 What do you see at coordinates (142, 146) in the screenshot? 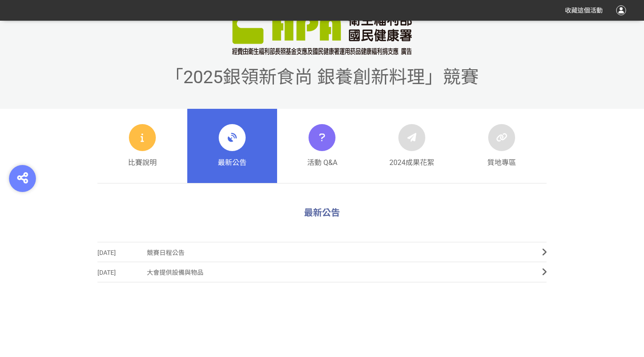
I see `a: 比賽說明` at bounding box center [142, 146].